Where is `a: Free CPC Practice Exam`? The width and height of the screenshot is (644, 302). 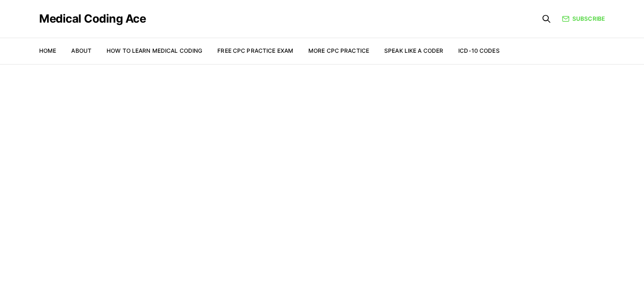 a: Free CPC Practice Exam is located at coordinates (255, 50).